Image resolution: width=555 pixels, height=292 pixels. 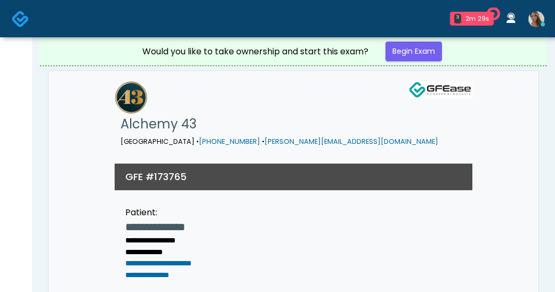 What do you see at coordinates (477, 19) in the screenshot?
I see `div: 2m 29s` at bounding box center [477, 19].